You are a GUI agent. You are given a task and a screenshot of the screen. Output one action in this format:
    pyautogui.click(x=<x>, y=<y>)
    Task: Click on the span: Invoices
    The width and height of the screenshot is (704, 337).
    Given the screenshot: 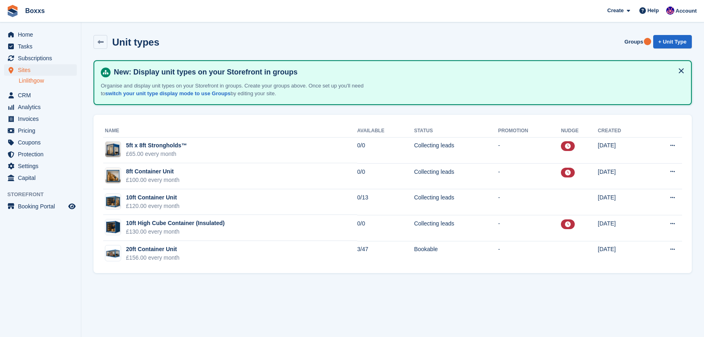 What is the action you would take?
    pyautogui.click(x=42, y=119)
    